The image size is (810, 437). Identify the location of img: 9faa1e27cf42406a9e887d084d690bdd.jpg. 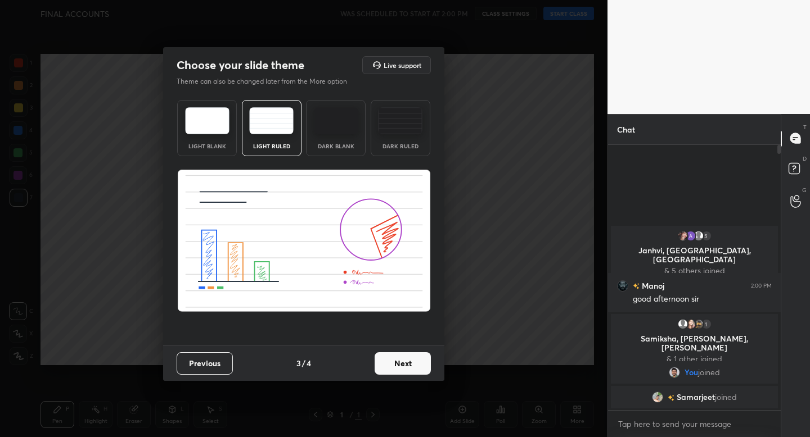
(691, 324).